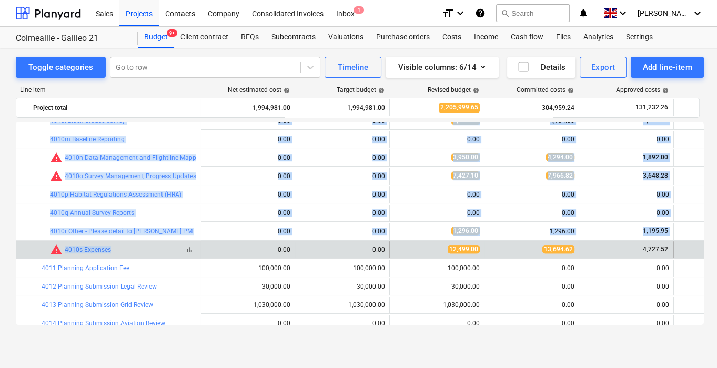  Describe the element at coordinates (643, 90) in the screenshot. I see `div: Approved costs` at that location.